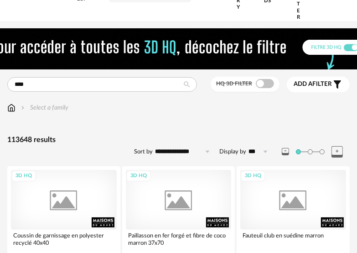  Describe the element at coordinates (11, 108) in the screenshot. I see `img: svg+xml;base64,PHN2ZyB3aWR0aD0iMTYiIGhlaWdodD0iMTciIHZpZXdCb3g9IjAgMCAxNiAxNyIgZmlsbD0ibm9uZSIgeG...` at that location.